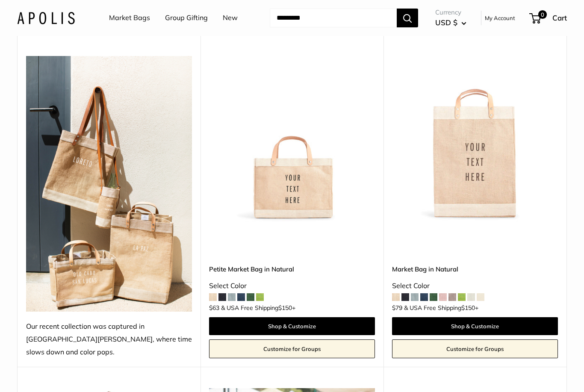 The width and height of the screenshot is (584, 392). What do you see at coordinates (451, 12) in the screenshot?
I see `span: Currency` at bounding box center [451, 12].